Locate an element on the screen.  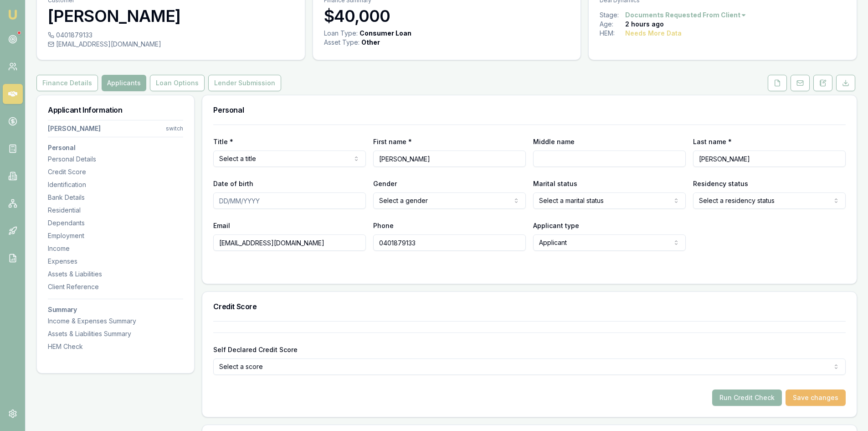
div: Loan Type: is located at coordinates (341, 34).